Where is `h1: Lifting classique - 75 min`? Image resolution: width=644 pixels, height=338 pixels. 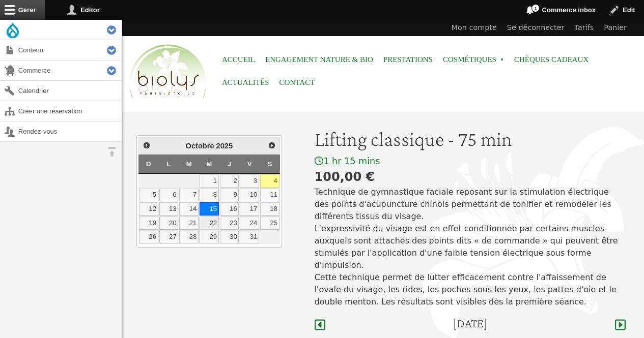 h1: Lifting classique - 75 min is located at coordinates (470, 139).